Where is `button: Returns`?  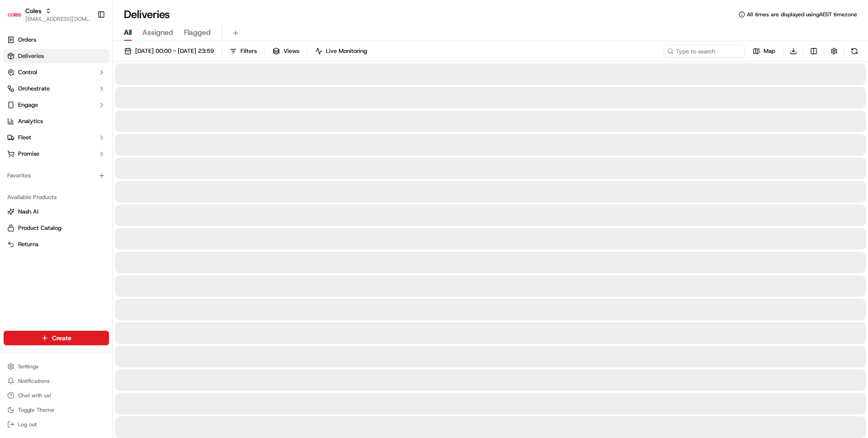
button: Returns is located at coordinates (56, 245).